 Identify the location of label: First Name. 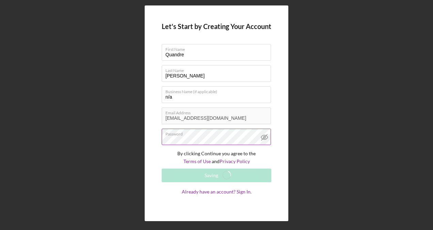
(218, 48).